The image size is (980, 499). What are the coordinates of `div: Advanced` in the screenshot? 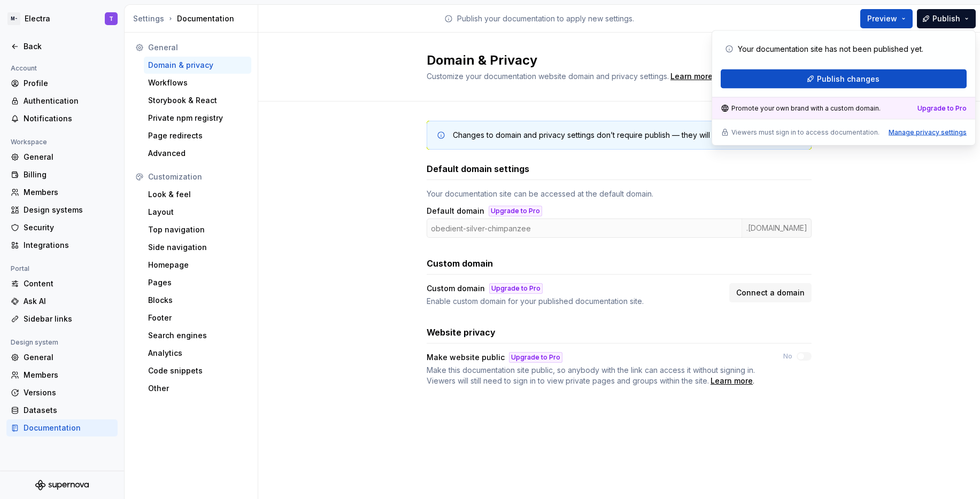 It's located at (197, 154).